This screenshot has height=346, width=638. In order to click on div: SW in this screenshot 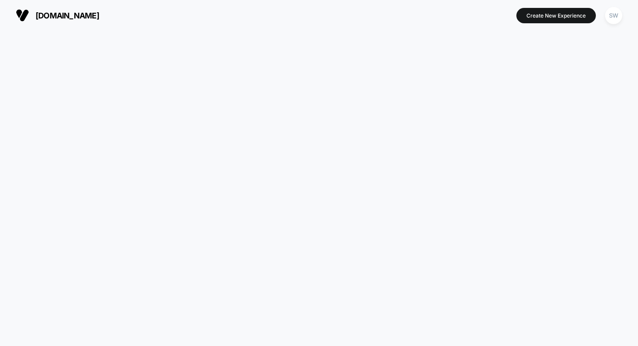, I will do `click(613, 15)`.